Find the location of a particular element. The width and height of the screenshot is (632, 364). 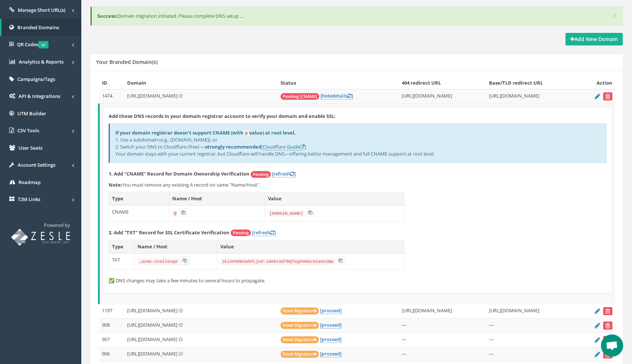

span: User Seats is located at coordinates (30, 148).